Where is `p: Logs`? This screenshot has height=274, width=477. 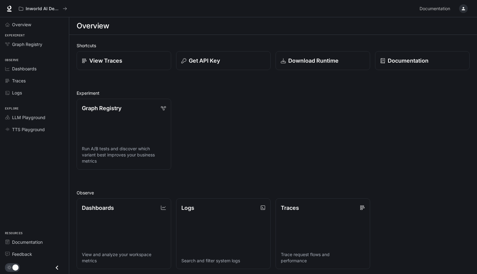 p: Logs is located at coordinates (188, 208).